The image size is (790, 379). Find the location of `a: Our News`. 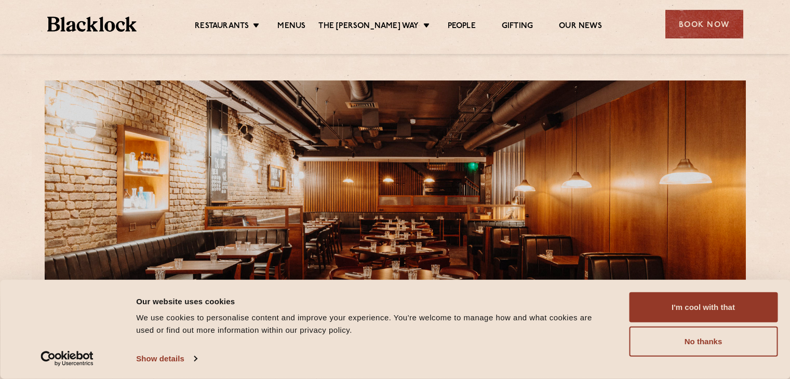

a: Our News is located at coordinates (580, 27).